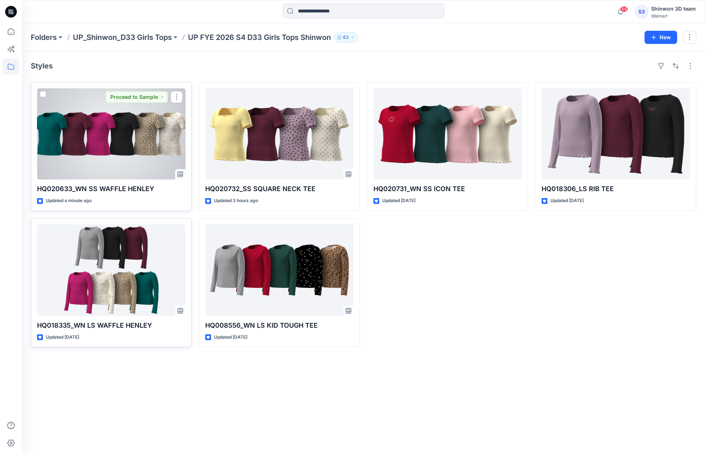  What do you see at coordinates (673, 9) in the screenshot?
I see `div: Shinwon 3D team` at bounding box center [673, 9].